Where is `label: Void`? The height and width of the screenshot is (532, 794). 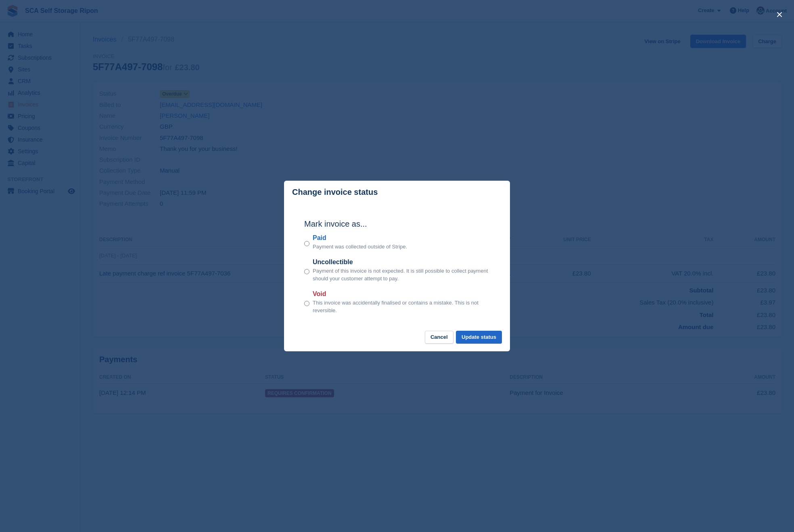
label: Void is located at coordinates (401, 294).